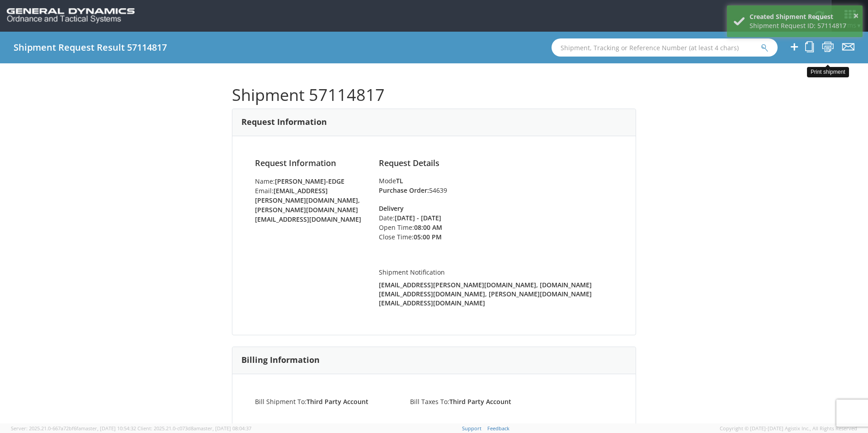 The width and height of the screenshot is (868, 433). Describe the element at coordinates (802, 26) in the screenshot. I see `div: Shipment Request ID: 57114817` at that location.